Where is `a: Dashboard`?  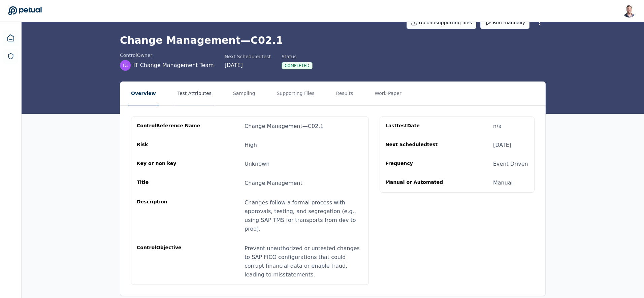
a: Dashboard is located at coordinates (11, 38).